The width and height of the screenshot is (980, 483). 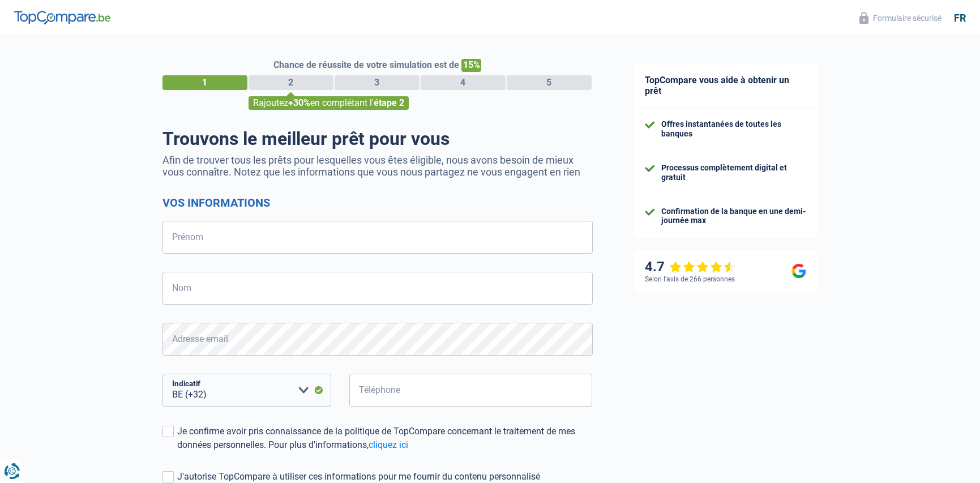 I want to click on div: 4, so click(x=463, y=83).